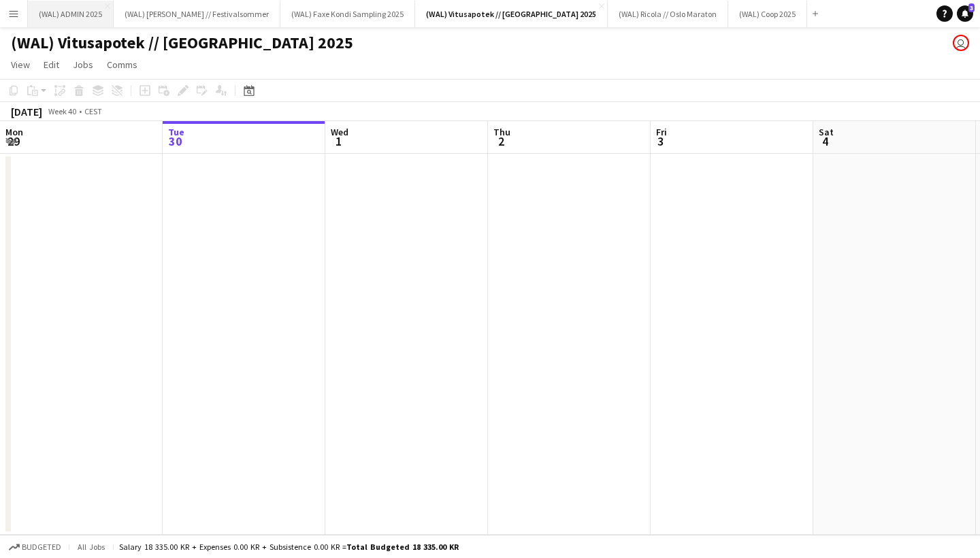 This screenshot has height=558, width=980. What do you see at coordinates (768, 14) in the screenshot?
I see `button: (WAL) Coop 2025` at bounding box center [768, 14].